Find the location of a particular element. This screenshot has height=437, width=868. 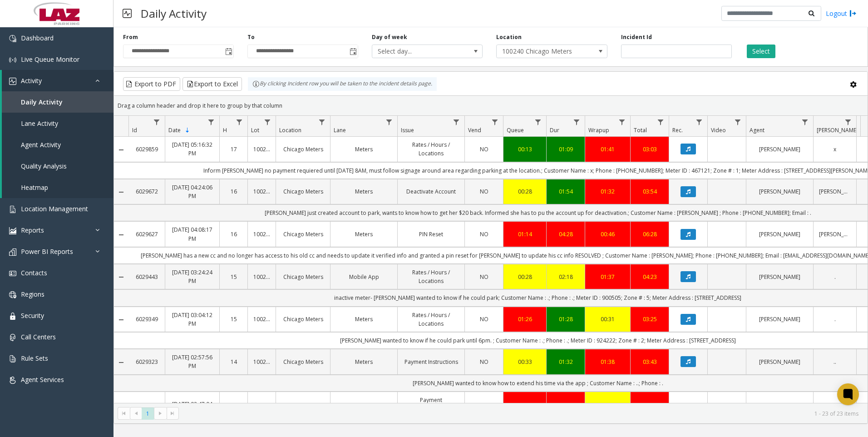

a: 00:46 is located at coordinates (608, 234).